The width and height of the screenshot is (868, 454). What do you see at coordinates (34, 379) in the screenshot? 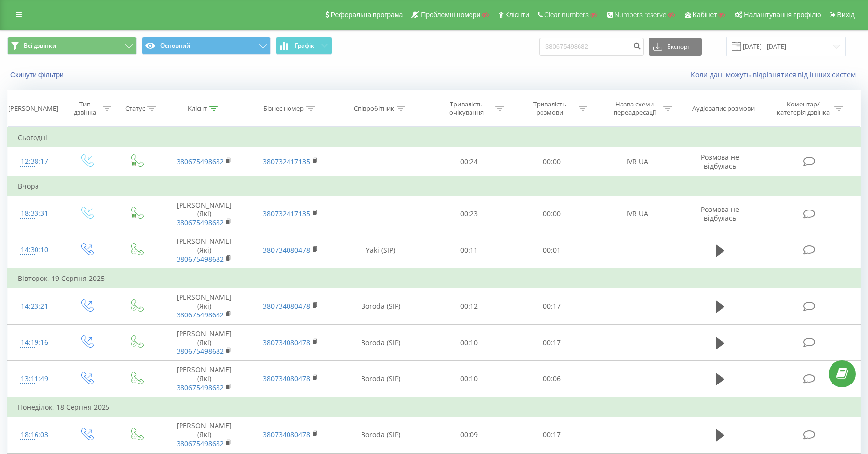
I see `div: 13:11:49` at bounding box center [34, 379].